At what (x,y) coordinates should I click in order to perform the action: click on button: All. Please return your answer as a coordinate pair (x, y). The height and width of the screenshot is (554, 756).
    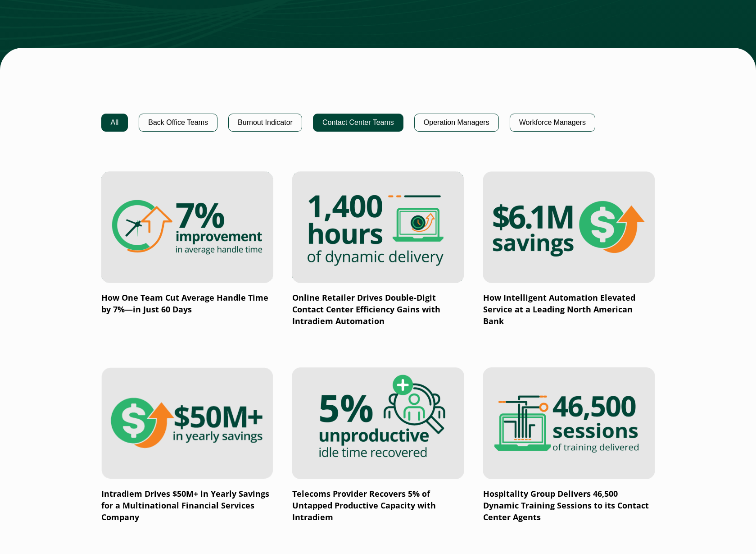
    Looking at the image, I should click on (114, 123).